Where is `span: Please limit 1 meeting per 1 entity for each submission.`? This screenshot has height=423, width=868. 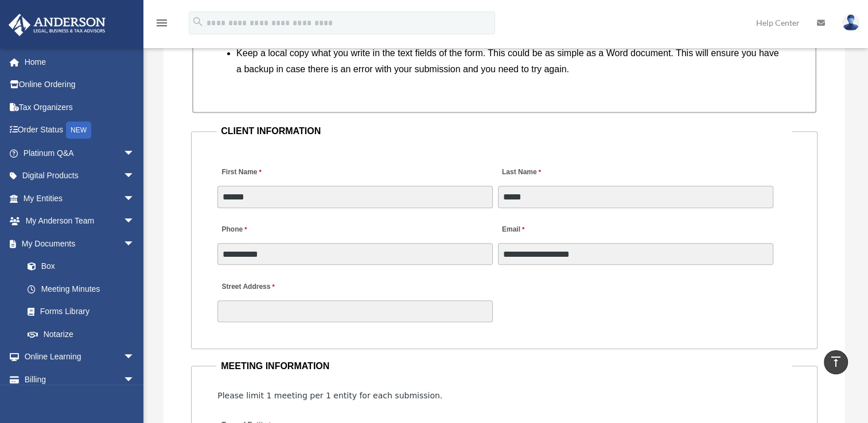
span: Please limit 1 meeting per 1 entity for each submission. is located at coordinates (330, 396).